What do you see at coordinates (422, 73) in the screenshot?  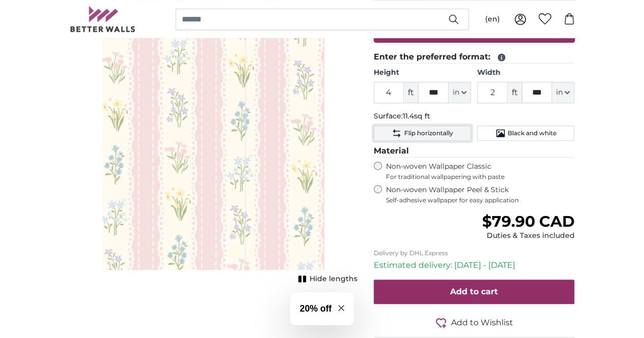 I see `label: Height` at bounding box center [422, 73].